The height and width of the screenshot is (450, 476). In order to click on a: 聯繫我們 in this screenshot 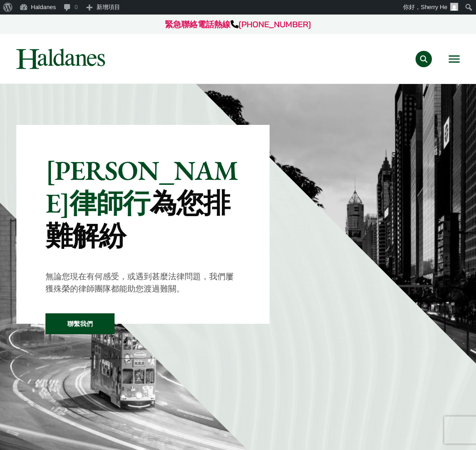, I will do `click(80, 324)`.